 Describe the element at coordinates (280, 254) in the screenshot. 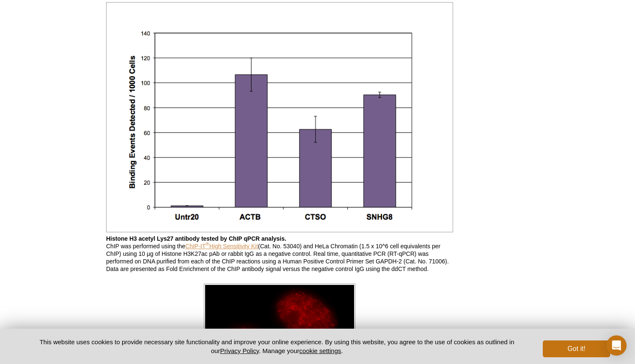

I see `p: ChIP was performed using the (Cat. No. 53040) and HeLa Chromatin (1.5 x 10^6 cell equivalents per...` at that location.